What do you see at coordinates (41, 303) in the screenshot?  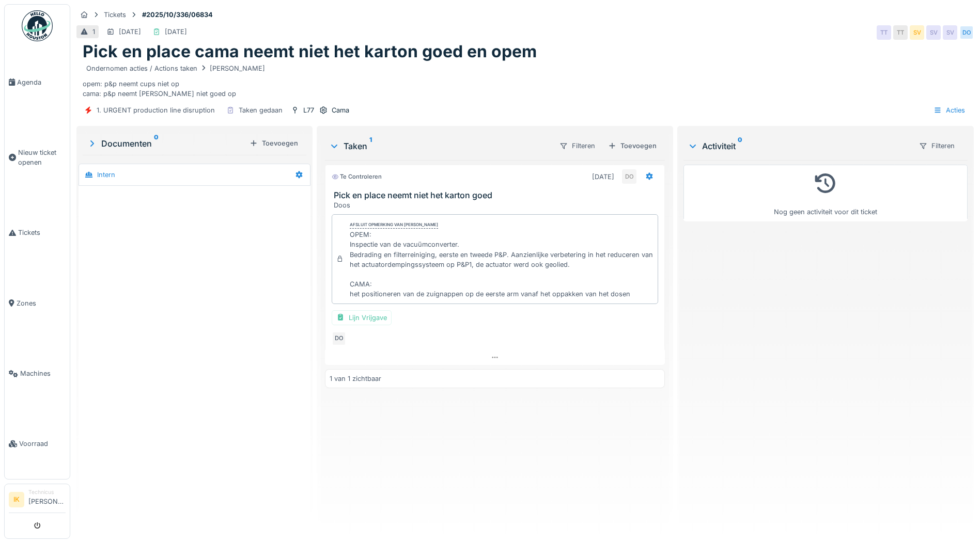 I see `span: Zones` at bounding box center [41, 303].